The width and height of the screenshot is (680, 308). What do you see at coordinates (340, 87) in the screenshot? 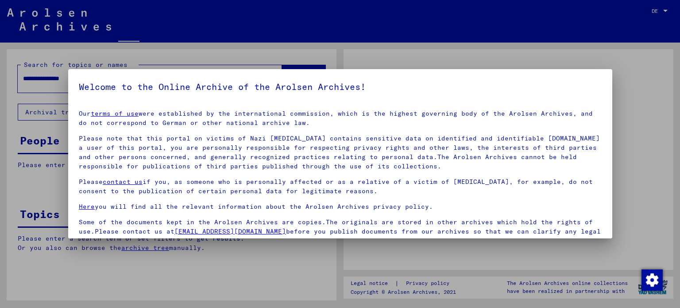
I see `h5: Welcome to the Online Archive of the Arolsen Archives!` at bounding box center [340, 87].